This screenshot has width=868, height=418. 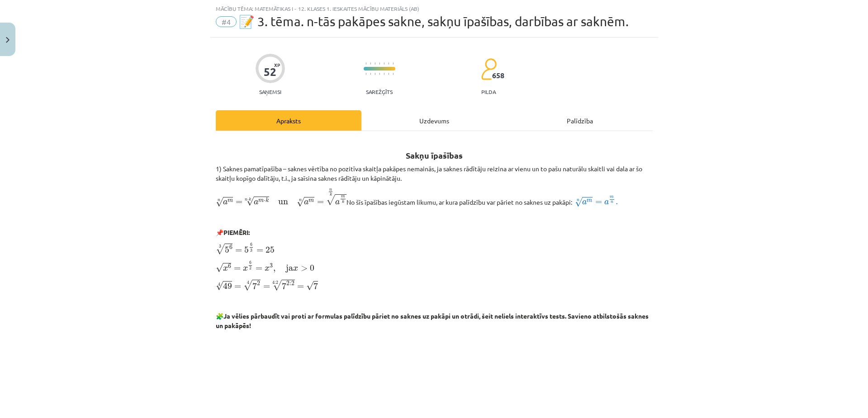 I want to click on span: ja, so click(x=289, y=269).